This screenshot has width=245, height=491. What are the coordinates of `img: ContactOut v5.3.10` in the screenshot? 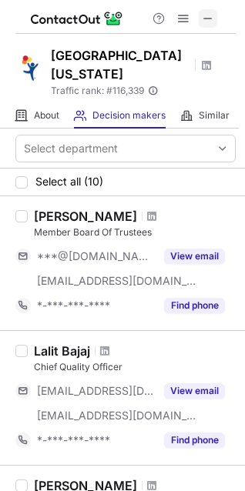 It's located at (77, 18).